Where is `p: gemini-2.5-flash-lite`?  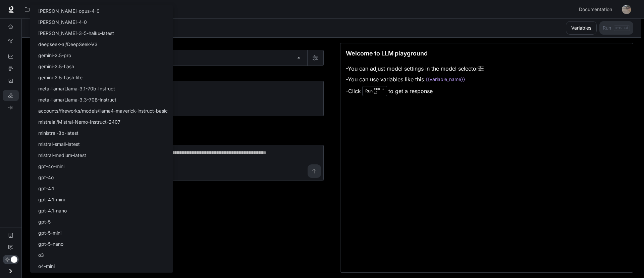 p: gemini-2.5-flash-lite is located at coordinates (60, 77).